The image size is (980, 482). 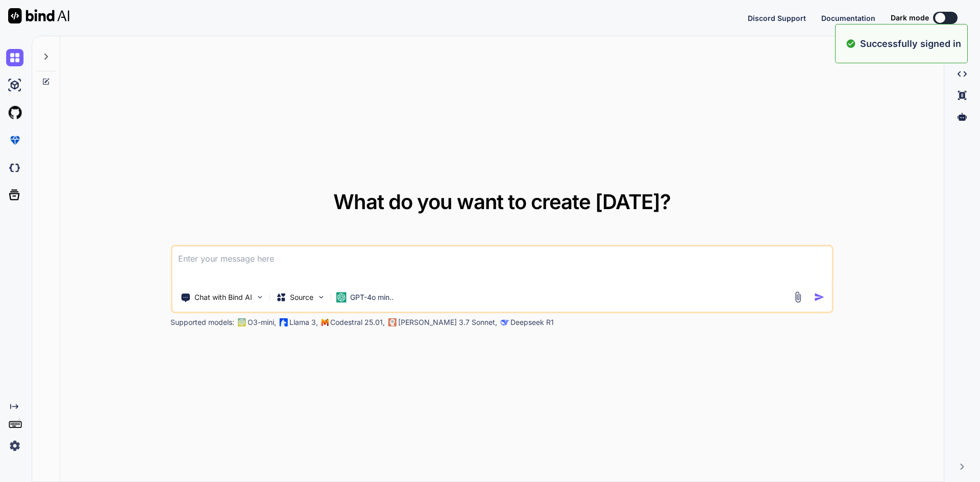 I want to click on p: Source, so click(x=302, y=297).